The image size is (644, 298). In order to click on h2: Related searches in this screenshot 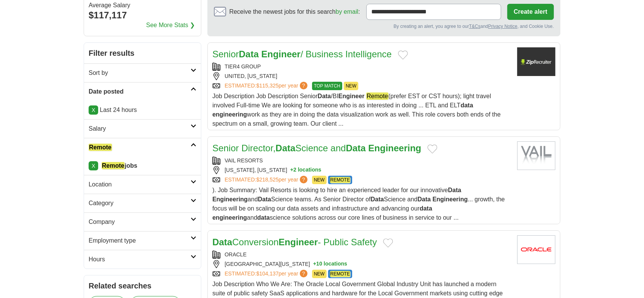, I will do `click(142, 286)`.